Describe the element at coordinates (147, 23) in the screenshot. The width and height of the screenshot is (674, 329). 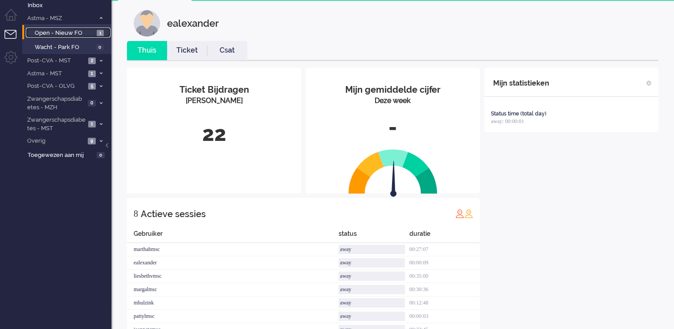
I see `img: customer.svg` at that location.